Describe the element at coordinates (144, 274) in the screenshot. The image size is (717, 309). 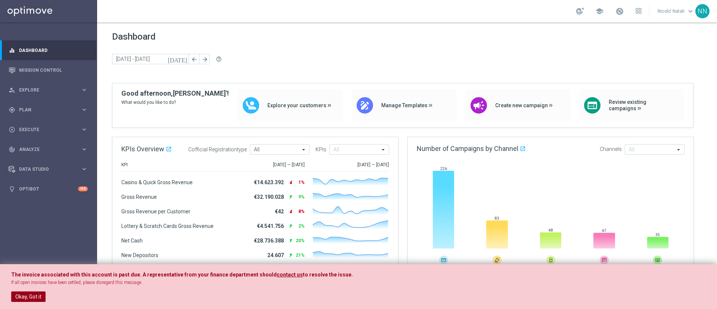
I see `span: The invoice associated with this account is past due. A representative from your finance departme...` at that location.